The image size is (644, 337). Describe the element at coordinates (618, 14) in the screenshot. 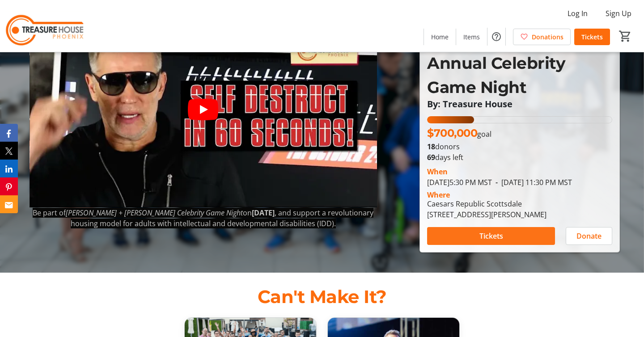

I see `button: Sign Up` at that location.